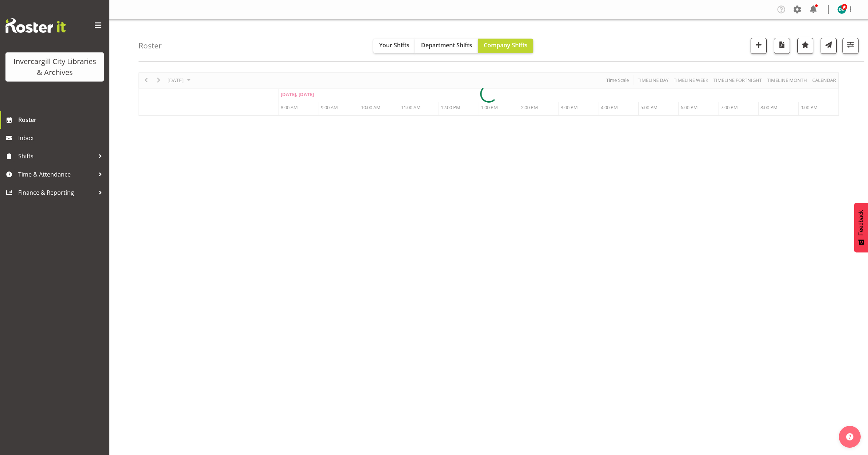 This screenshot has height=455, width=868. Describe the element at coordinates (850, 437) in the screenshot. I see `img: help-xxl-2.png` at that location.